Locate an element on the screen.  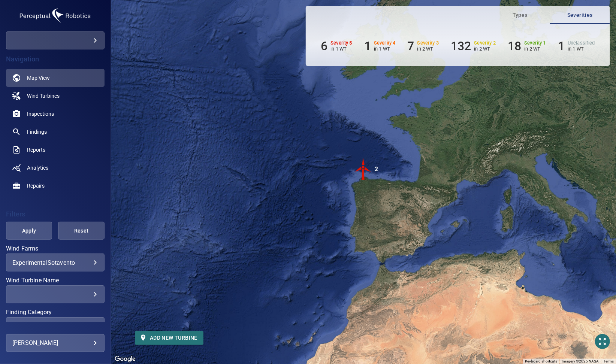
span: Apply is located at coordinates (29, 231).